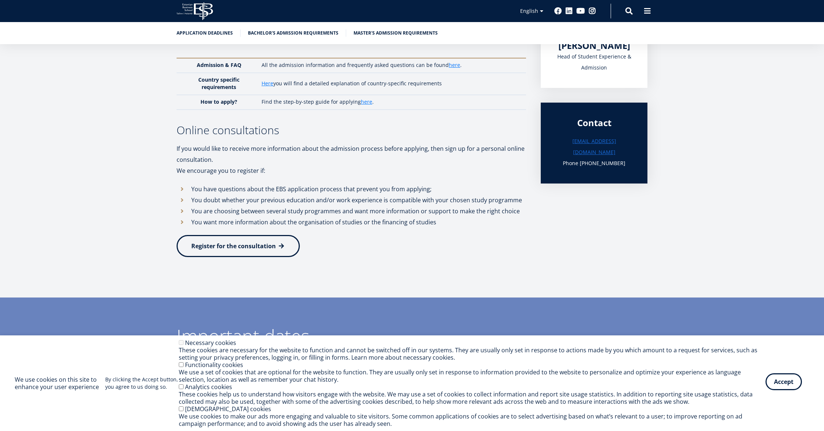  Describe the element at coordinates (238, 246) in the screenshot. I see `a: Register for the consultation` at that location.